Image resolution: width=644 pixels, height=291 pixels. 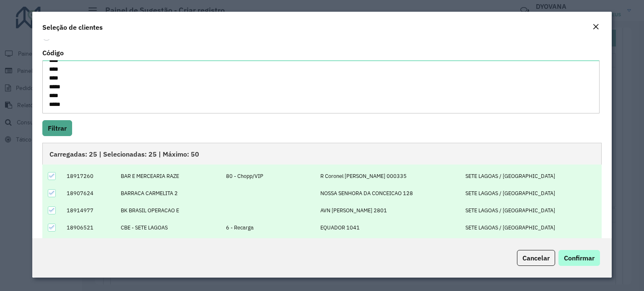 What do you see at coordinates (168, 228) in the screenshot?
I see `td: CBE - SETE LAGOAS` at bounding box center [168, 228].